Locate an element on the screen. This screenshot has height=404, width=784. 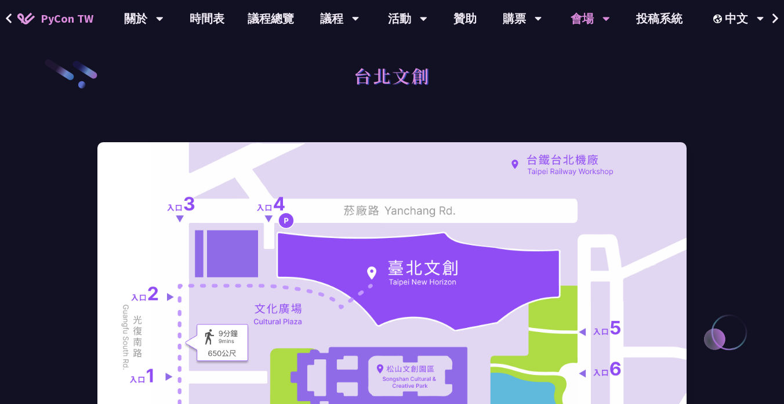
img: Locale Icon is located at coordinates (719, 19).